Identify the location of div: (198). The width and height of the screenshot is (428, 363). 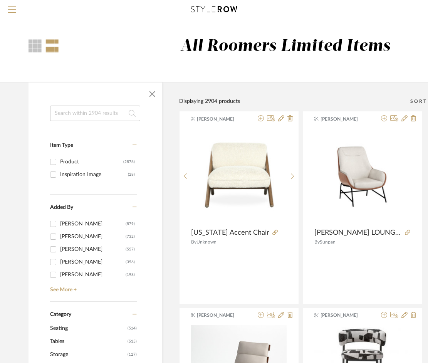
(130, 275).